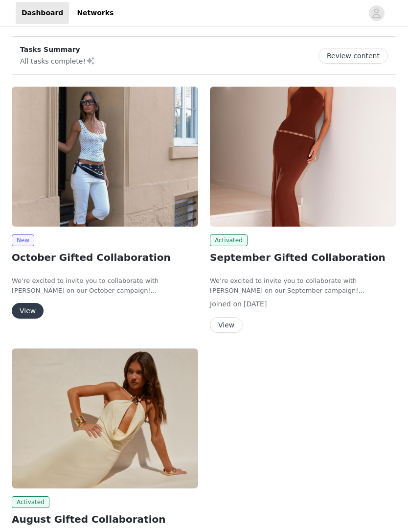  What do you see at coordinates (23, 240) in the screenshot?
I see `span: New` at bounding box center [23, 240].